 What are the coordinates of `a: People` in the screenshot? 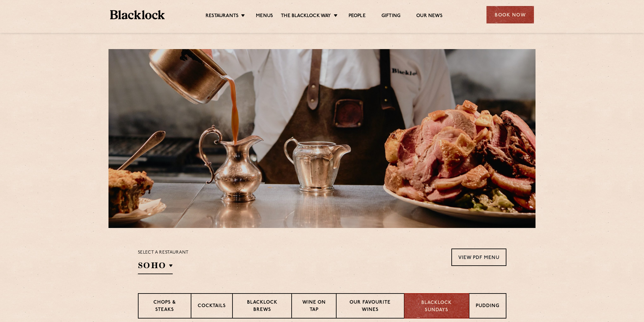 It's located at (357, 16).